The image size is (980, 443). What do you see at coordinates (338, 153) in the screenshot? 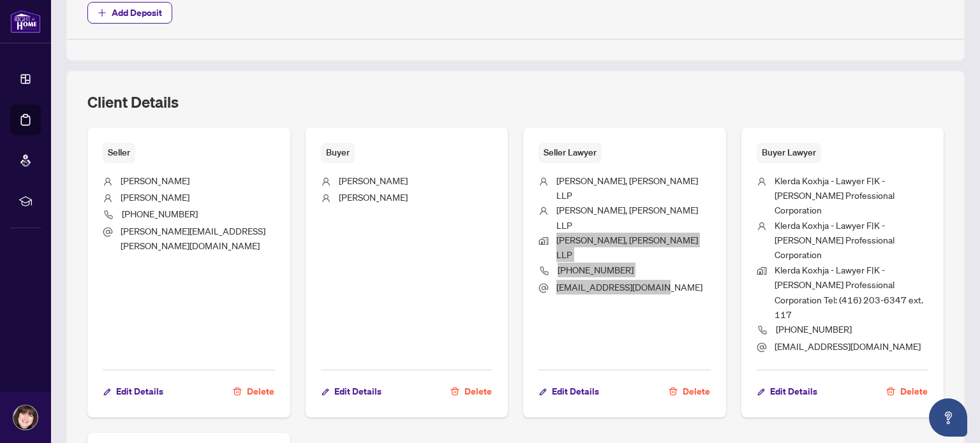
I see `span: Buyer` at bounding box center [338, 153].